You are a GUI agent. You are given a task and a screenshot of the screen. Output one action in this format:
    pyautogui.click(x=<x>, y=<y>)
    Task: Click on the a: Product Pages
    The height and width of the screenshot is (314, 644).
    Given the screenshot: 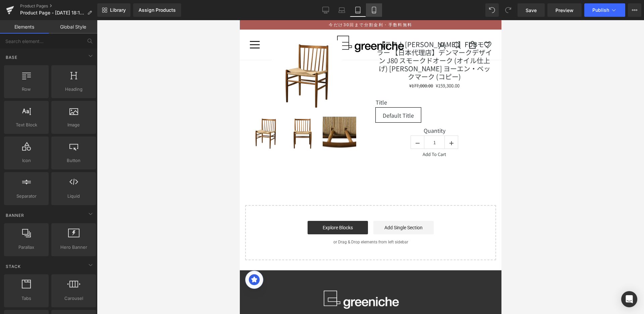 What is the action you would take?
    pyautogui.click(x=59, y=6)
    